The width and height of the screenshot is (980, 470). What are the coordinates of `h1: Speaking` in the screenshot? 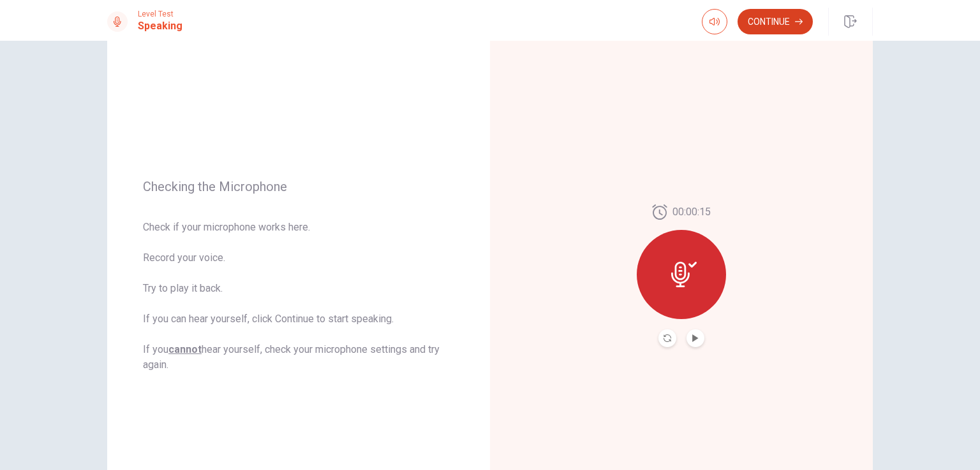 It's located at (160, 26).